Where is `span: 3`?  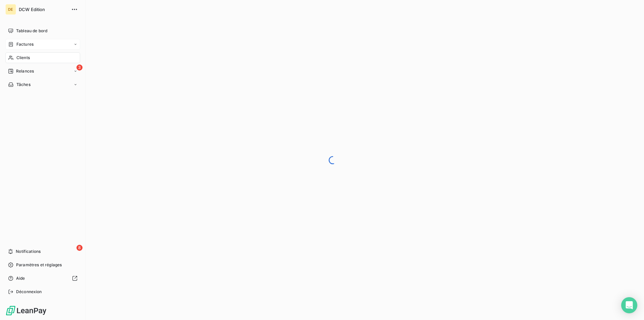
span: 3 is located at coordinates (80, 68).